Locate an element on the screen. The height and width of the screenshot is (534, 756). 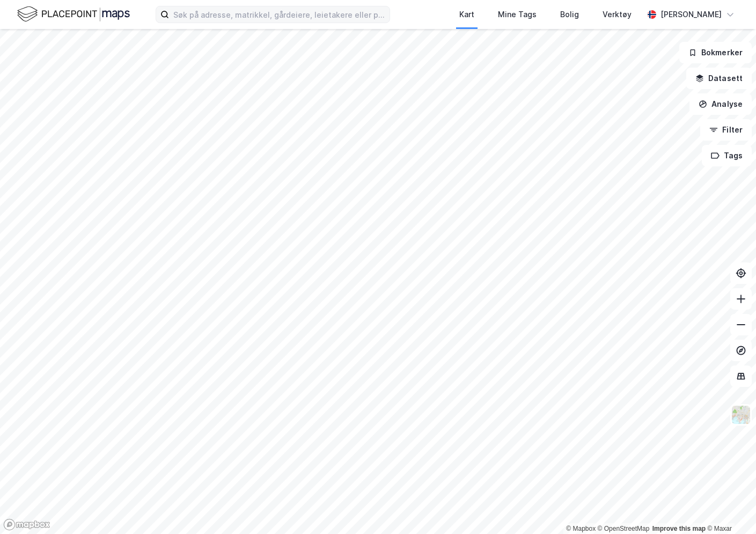
a: Improve this map is located at coordinates (679, 528).